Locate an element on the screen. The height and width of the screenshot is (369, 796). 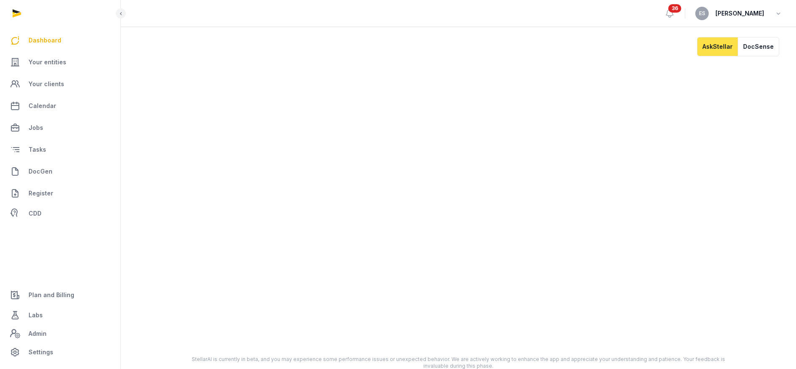
span: ES is located at coordinates (702, 13).